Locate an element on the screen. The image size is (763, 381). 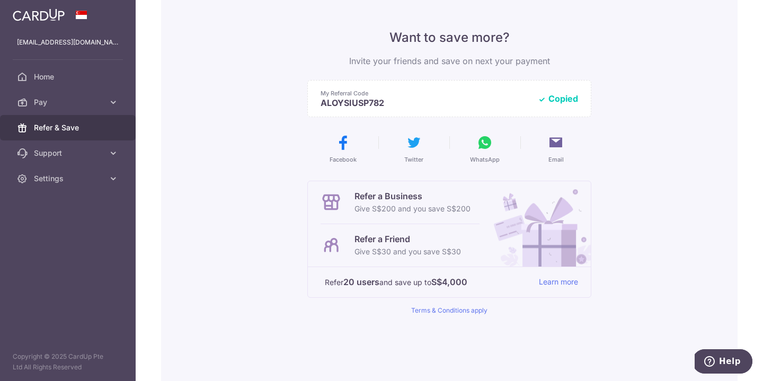
p: My Referral Code is located at coordinates (425, 93).